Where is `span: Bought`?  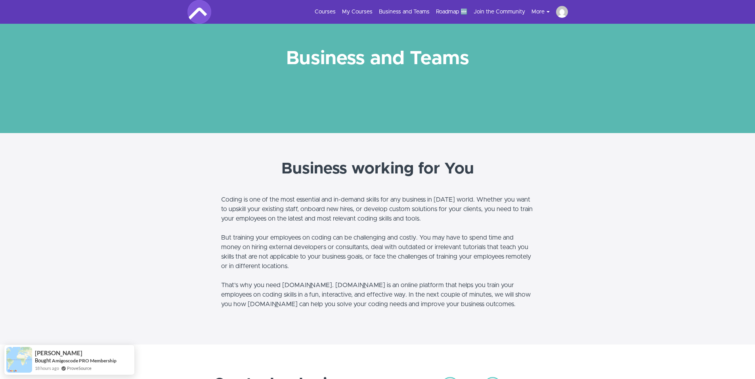
span: Bought is located at coordinates (43, 361).